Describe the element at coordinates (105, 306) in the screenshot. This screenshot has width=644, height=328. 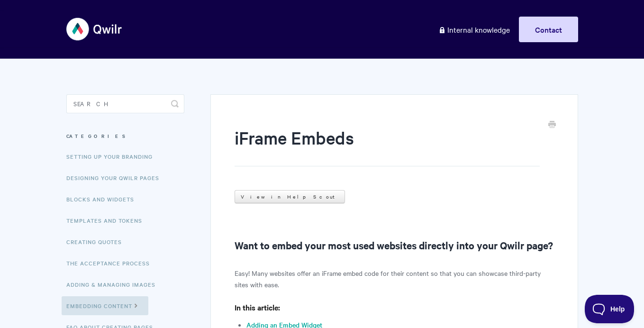
I see `a: Embedding Content` at that location.